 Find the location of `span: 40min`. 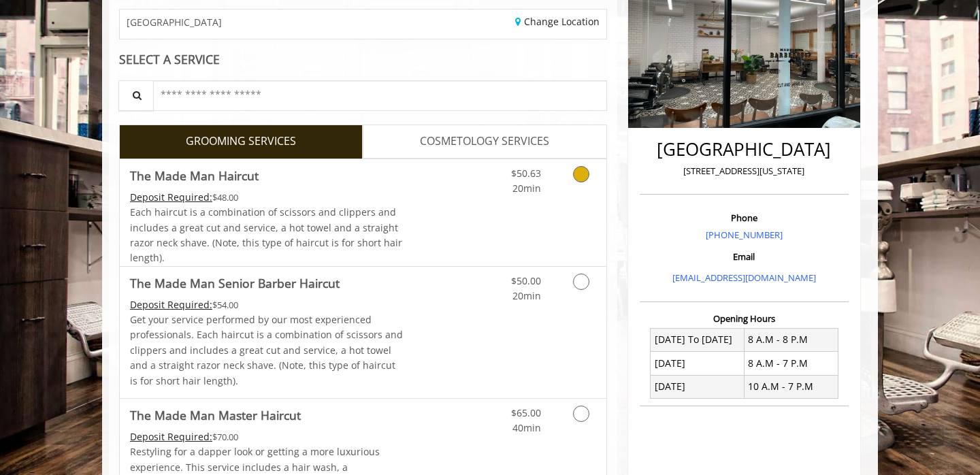

span: 40min is located at coordinates (526, 427).